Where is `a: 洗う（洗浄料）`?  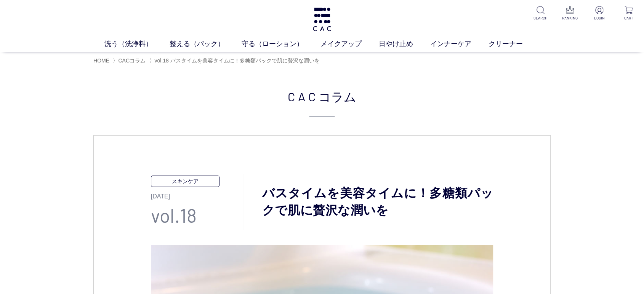
a: 洗う（洗浄料） is located at coordinates (137, 44).